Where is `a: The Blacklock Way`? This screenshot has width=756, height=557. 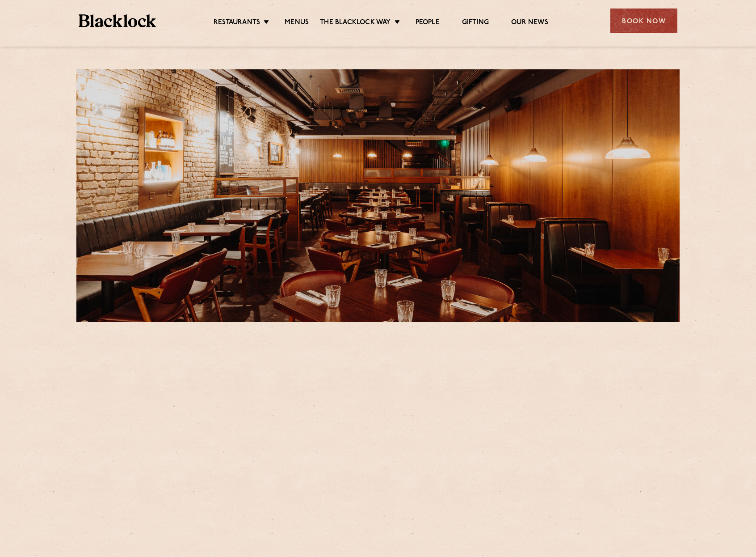 a: The Blacklock Way is located at coordinates (356, 24).